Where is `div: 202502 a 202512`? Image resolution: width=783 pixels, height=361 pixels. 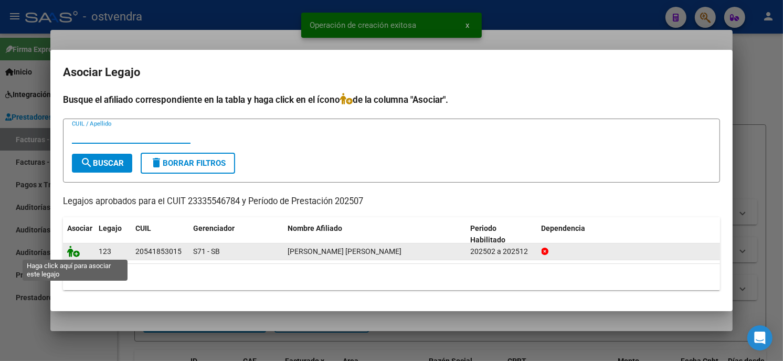
div: 202502 a 202512 is located at coordinates (502, 251).